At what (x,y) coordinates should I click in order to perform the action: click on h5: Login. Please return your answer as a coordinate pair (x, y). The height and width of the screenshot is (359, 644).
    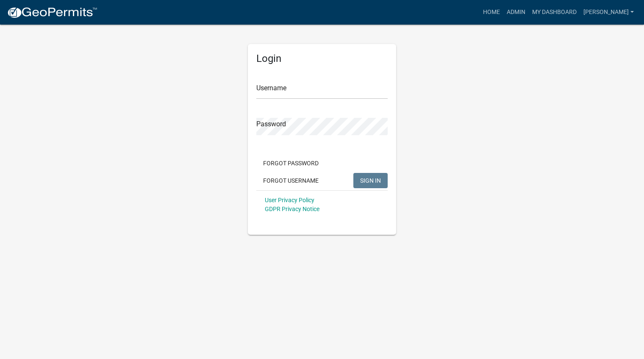
    Looking at the image, I should click on (322, 59).